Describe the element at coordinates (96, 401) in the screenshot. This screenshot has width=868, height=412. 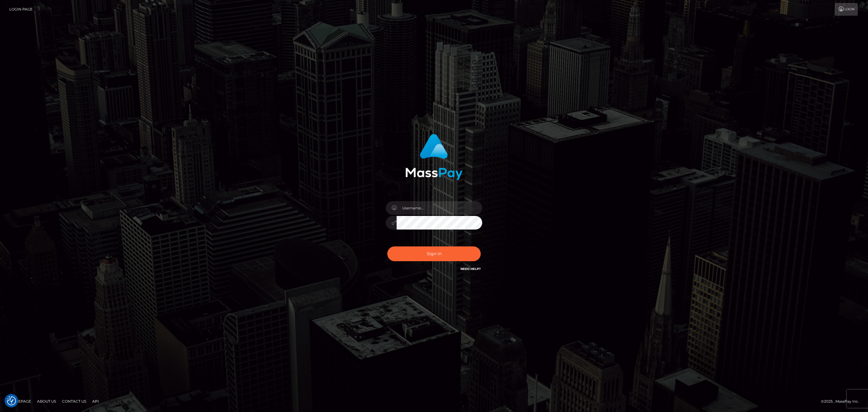
I see `a: API` at that location.